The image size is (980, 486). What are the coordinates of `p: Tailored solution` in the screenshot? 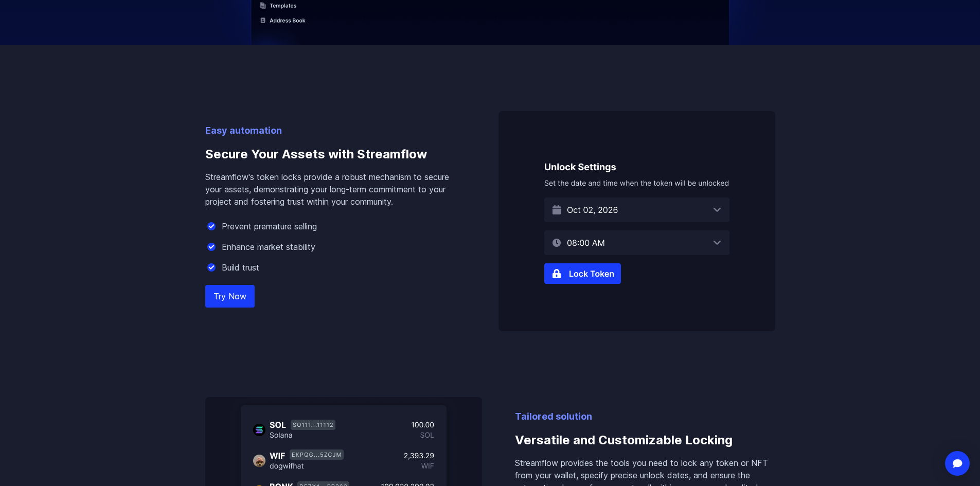 It's located at (645, 417).